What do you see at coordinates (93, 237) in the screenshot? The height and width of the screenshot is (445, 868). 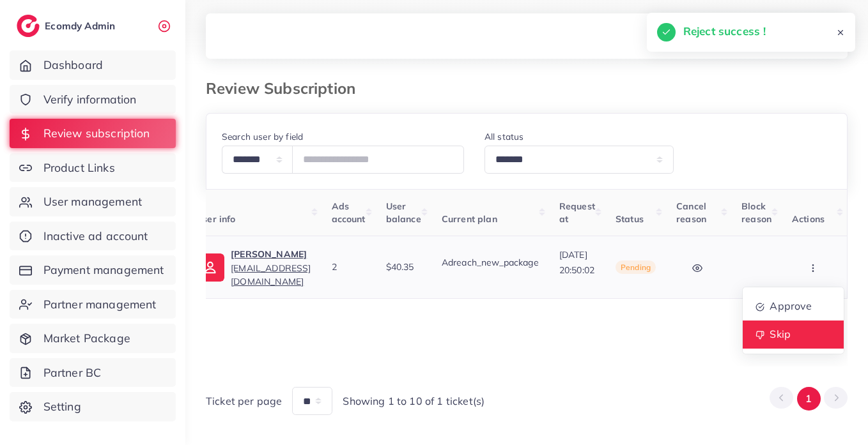 I see `a: Inactive ad account` at bounding box center [93, 237].